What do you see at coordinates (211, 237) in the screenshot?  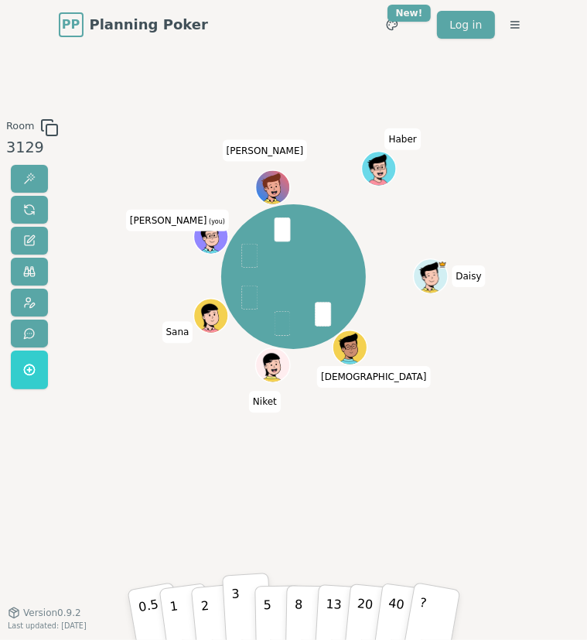 I see `button: Click to change your avatar` at bounding box center [211, 237].